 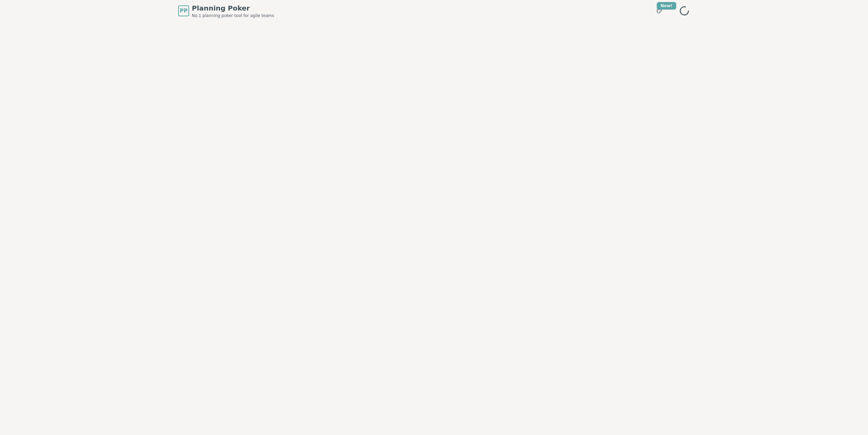 What do you see at coordinates (183, 11) in the screenshot?
I see `span: PP` at bounding box center [183, 11].